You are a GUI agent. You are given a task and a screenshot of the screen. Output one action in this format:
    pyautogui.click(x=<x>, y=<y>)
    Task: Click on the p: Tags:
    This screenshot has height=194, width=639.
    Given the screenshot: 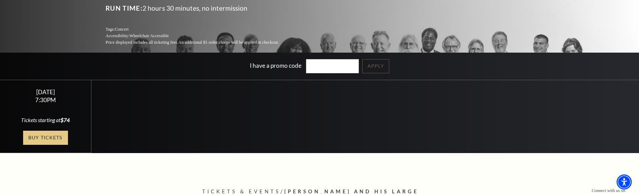 What is the action you would take?
    pyautogui.click(x=200, y=29)
    